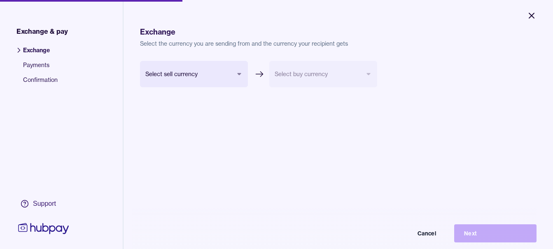 The image size is (553, 249). I want to click on p: Select the currency you are sending from and the currency your recipient gets, so click(338, 44).